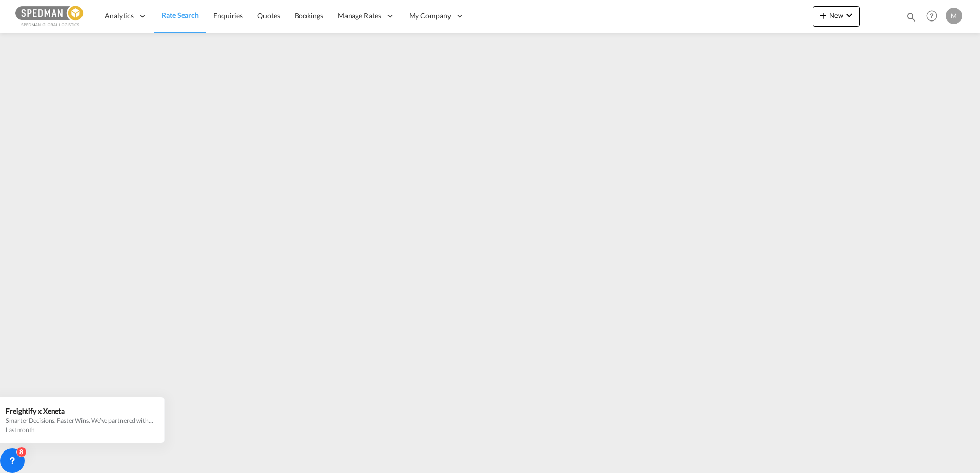 The image size is (980, 473). I want to click on span: Manage Rates, so click(359, 16).